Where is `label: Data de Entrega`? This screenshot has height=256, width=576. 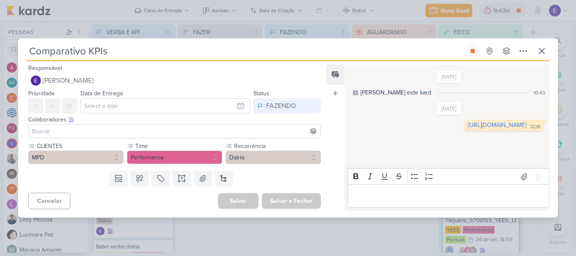
label: Data de Entrega is located at coordinates (102, 93).